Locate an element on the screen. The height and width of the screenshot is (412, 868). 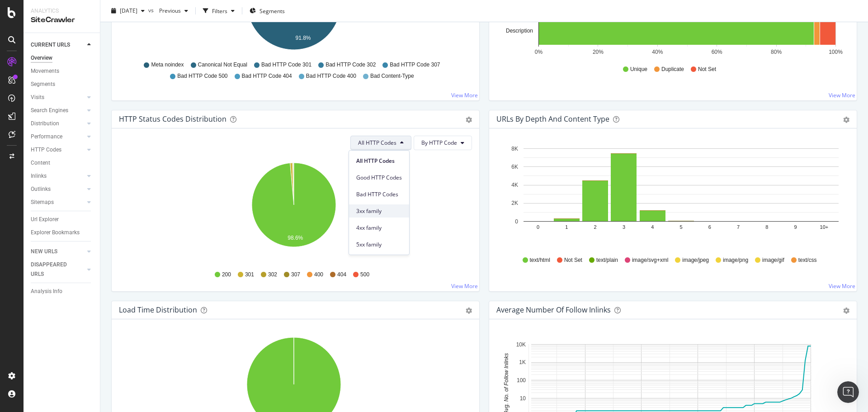
button: Segments is located at coordinates (267, 11).